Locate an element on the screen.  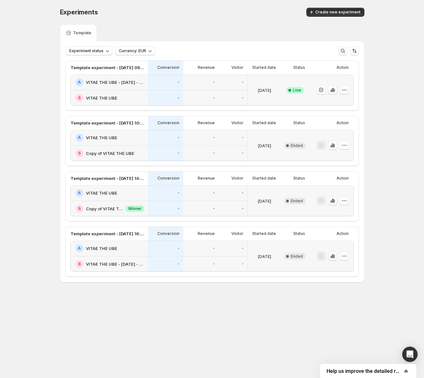
button: Create new experiment is located at coordinates (335, 12).